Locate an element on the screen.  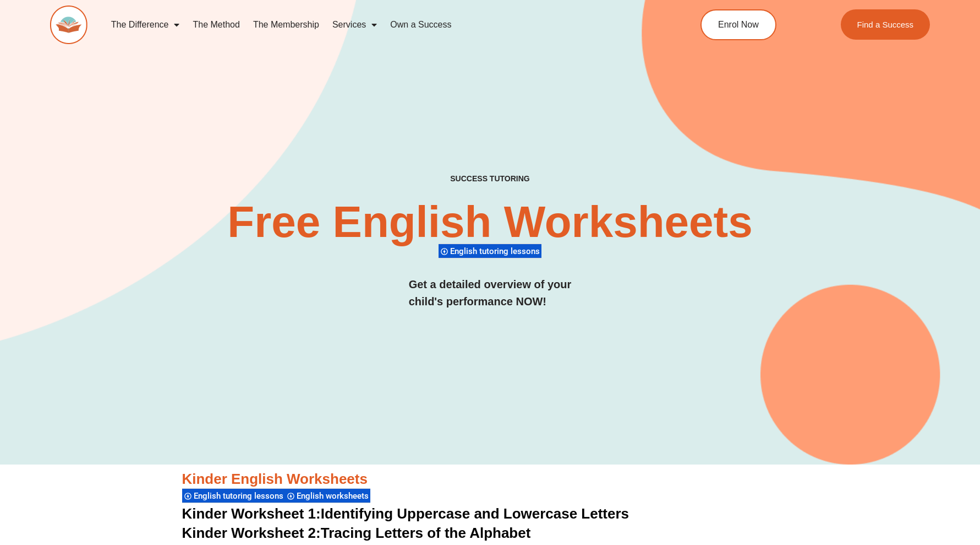
span: Find a Success is located at coordinates (886, 24).